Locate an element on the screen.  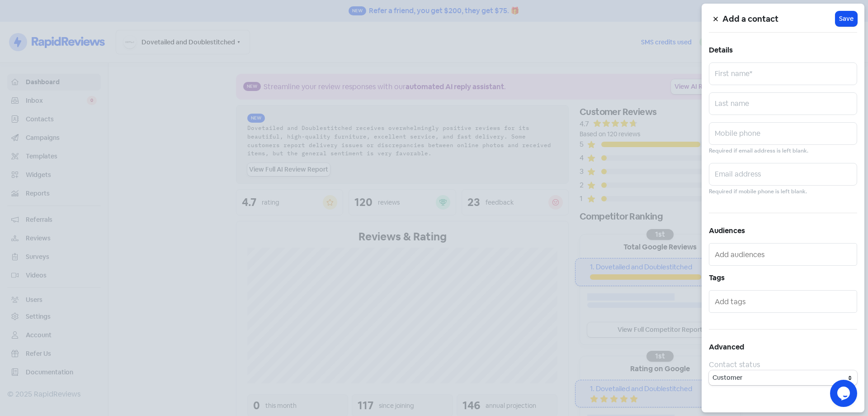
input: First name is located at coordinates (783, 74).